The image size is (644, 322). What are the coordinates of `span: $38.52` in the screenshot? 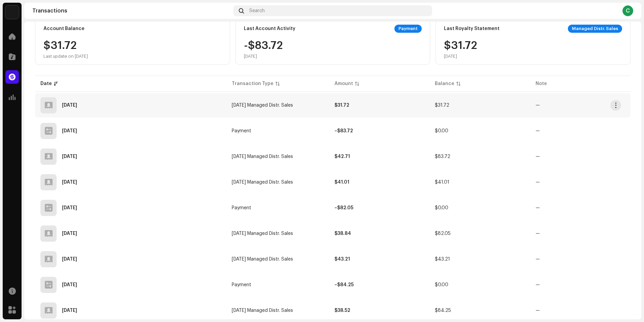 It's located at (342, 310).